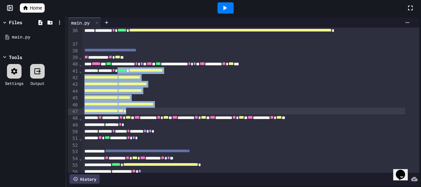  What do you see at coordinates (73, 165) in the screenshot?
I see `div: 55` at bounding box center [73, 165].